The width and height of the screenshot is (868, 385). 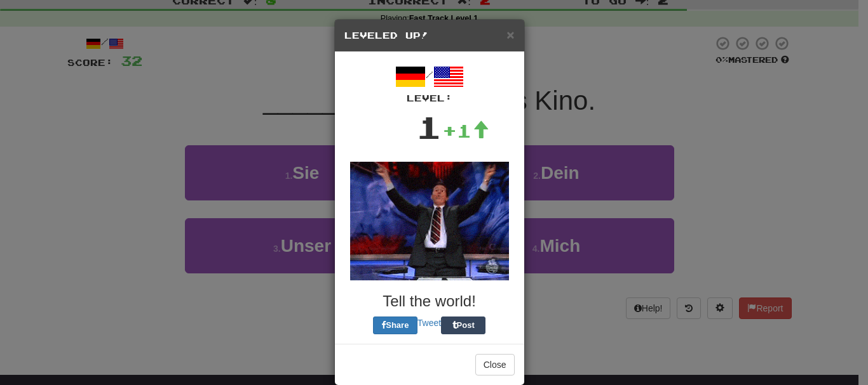 I want to click on div: 1, so click(x=429, y=127).